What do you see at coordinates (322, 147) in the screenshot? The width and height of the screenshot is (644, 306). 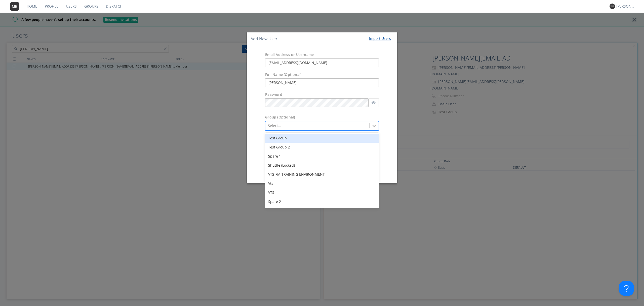 I see `div: Test Group 2` at bounding box center [322, 147].